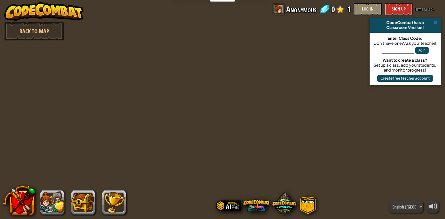  Describe the element at coordinates (432, 207) in the screenshot. I see `button: Adjust volume` at that location.